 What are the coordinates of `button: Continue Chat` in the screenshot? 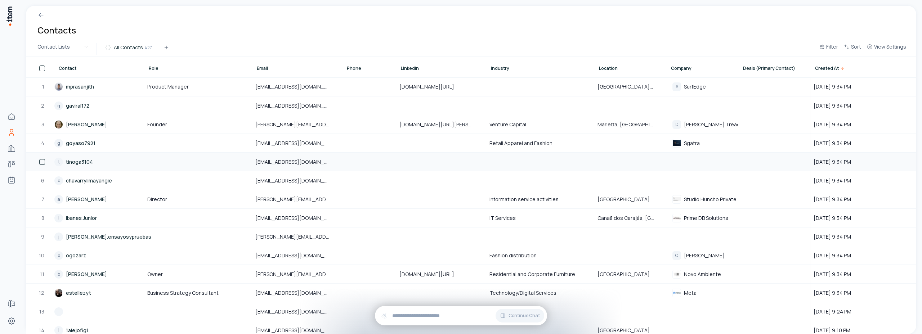 It's located at (520, 316).